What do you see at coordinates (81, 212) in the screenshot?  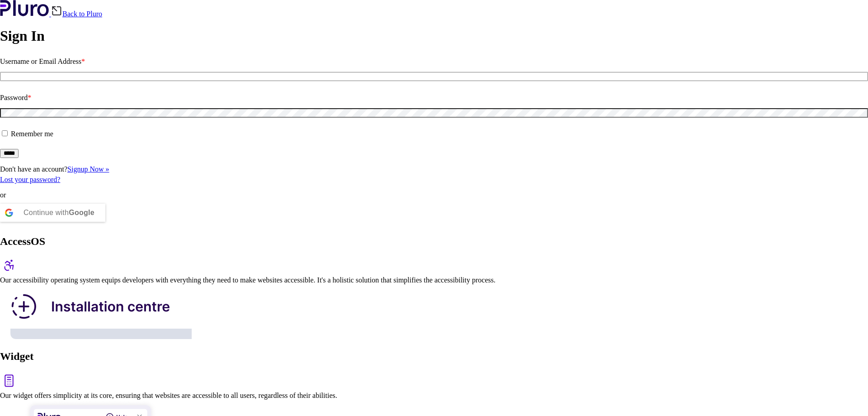 I see `b: Google` at bounding box center [81, 212].